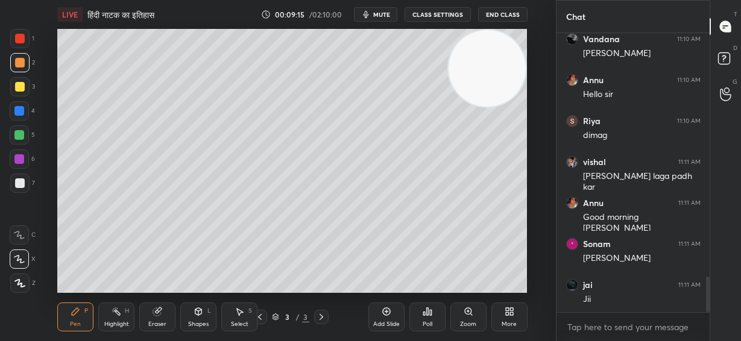 This screenshot has width=741, height=341. Describe the element at coordinates (22, 135) in the screenshot. I see `div: 5` at that location.